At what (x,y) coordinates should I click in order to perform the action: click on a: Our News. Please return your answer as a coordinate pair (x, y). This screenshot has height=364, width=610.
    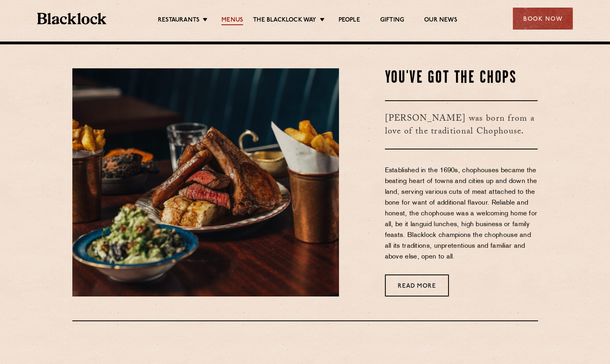
    Looking at the image, I should click on (440, 21).